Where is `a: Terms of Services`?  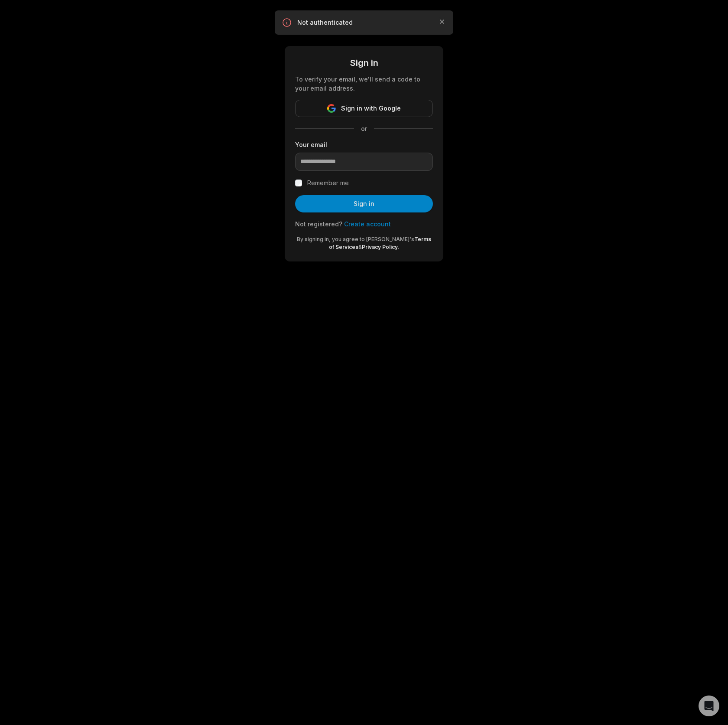
a: Terms of Services is located at coordinates (380, 243).